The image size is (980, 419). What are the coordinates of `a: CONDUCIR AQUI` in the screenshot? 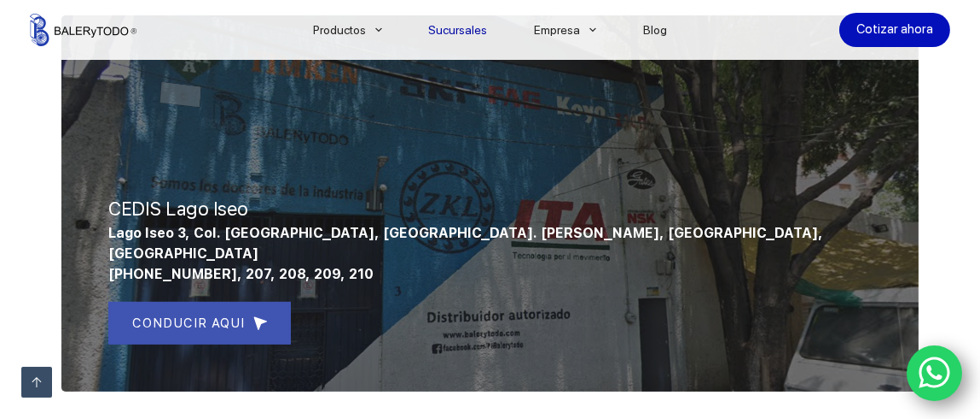 It's located at (200, 323).